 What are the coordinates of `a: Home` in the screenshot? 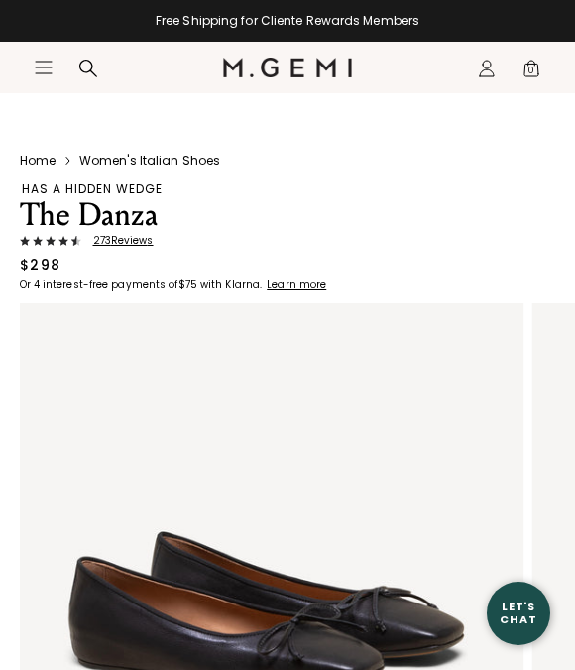 It's located at (38, 161).